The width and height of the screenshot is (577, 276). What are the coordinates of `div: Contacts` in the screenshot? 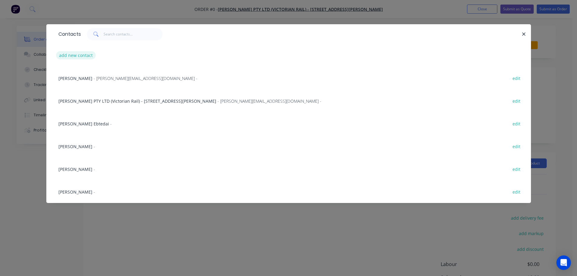 It's located at (68, 34).